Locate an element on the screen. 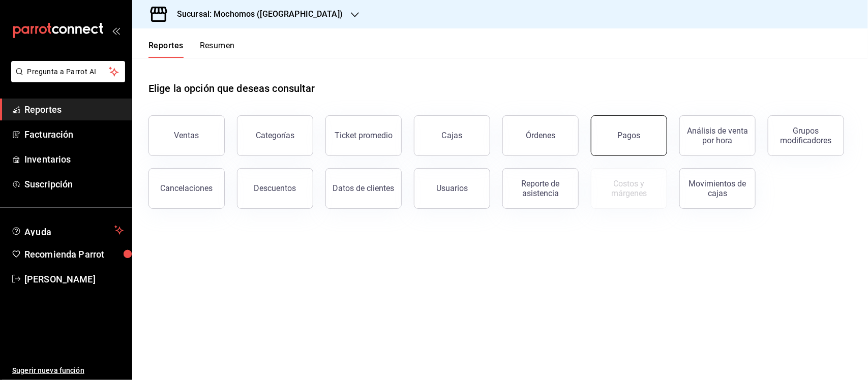  span: Recomienda Parrot is located at coordinates (73, 254).